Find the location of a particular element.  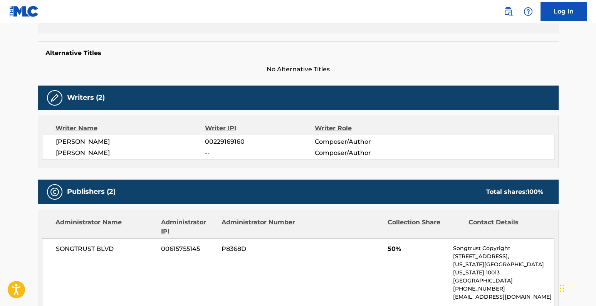

div: Collection Share is located at coordinates (425, 227).